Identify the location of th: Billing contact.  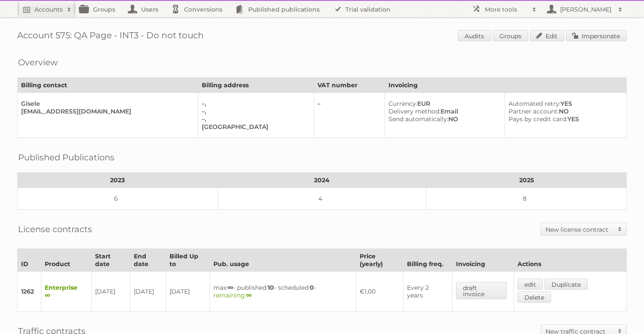
(108, 85).